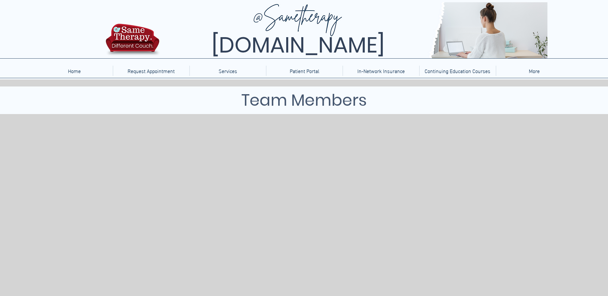 The image size is (608, 296). What do you see at coordinates (458, 71) in the screenshot?
I see `a: Continuing Education Courses` at bounding box center [458, 71].